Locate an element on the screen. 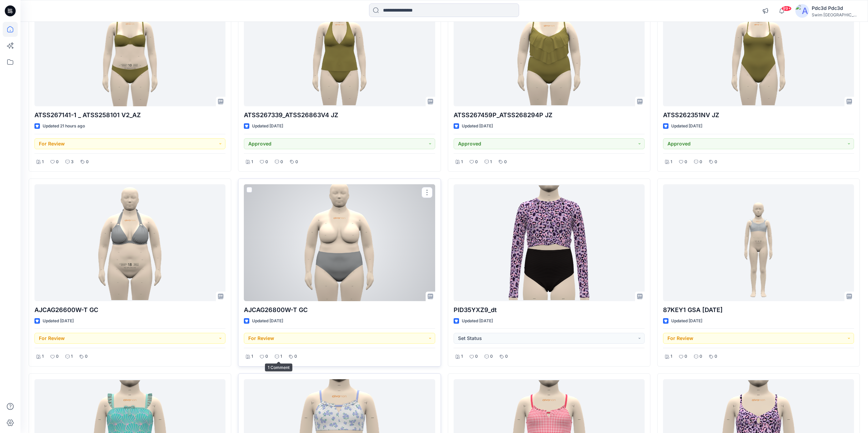 This screenshot has height=433, width=868. p: AJCAG26600W-T GC is located at coordinates (130, 310).